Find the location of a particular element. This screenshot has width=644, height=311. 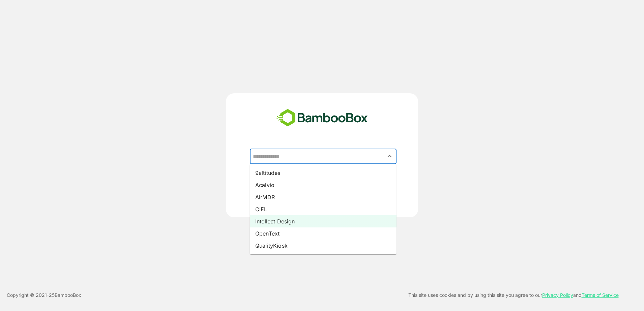

li: QualityKiosk is located at coordinates (323, 246).